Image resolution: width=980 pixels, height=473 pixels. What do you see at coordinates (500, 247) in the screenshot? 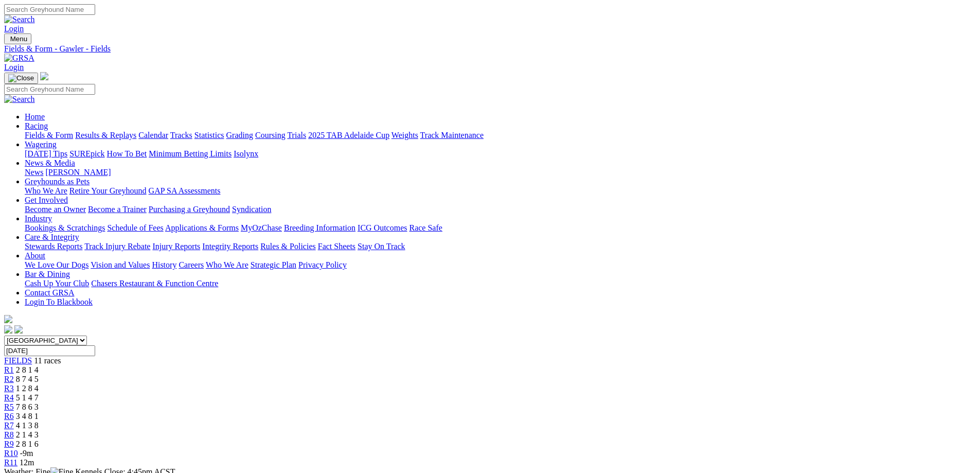
I see `div: Care & Integrity` at bounding box center [500, 247].